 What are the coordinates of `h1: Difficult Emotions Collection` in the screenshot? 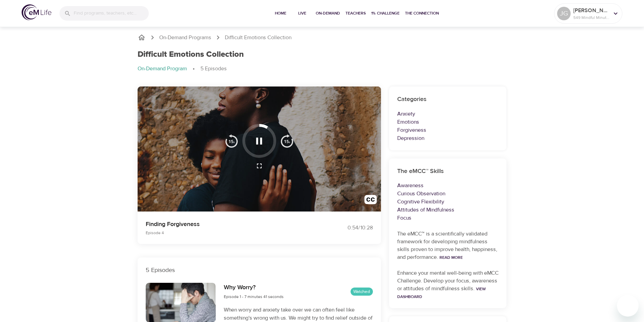 It's located at (191, 54).